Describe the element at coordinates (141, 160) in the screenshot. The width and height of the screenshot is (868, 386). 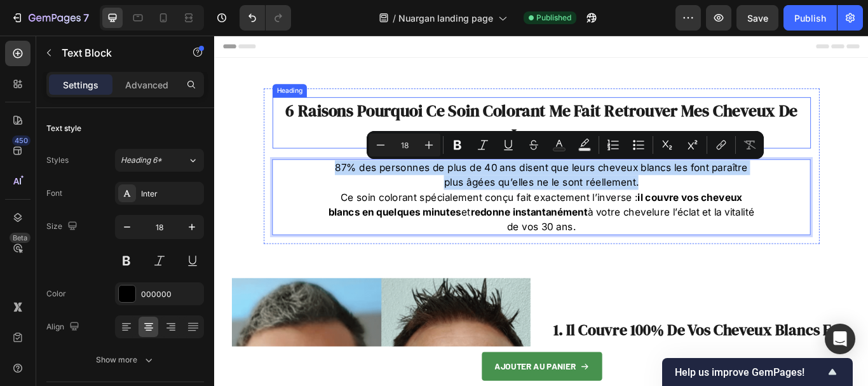
I see `span: Heading 6*` at that location.